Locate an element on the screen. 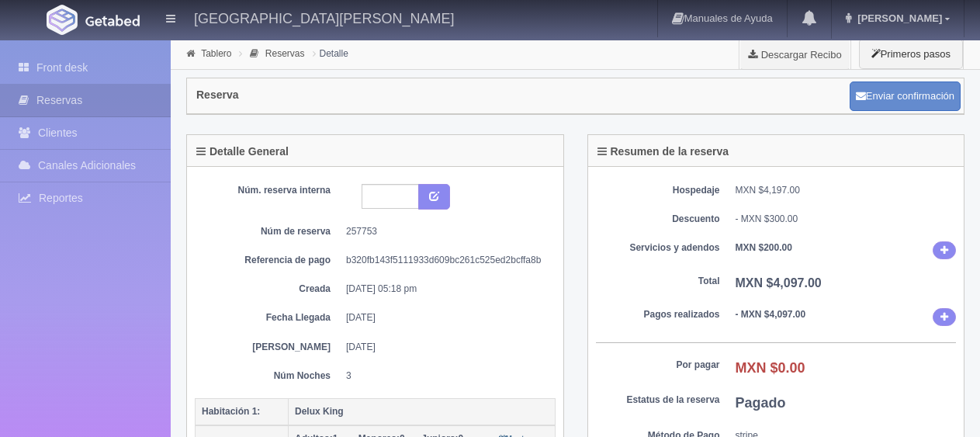 The width and height of the screenshot is (980, 437). dt: Descuento is located at coordinates (658, 218).